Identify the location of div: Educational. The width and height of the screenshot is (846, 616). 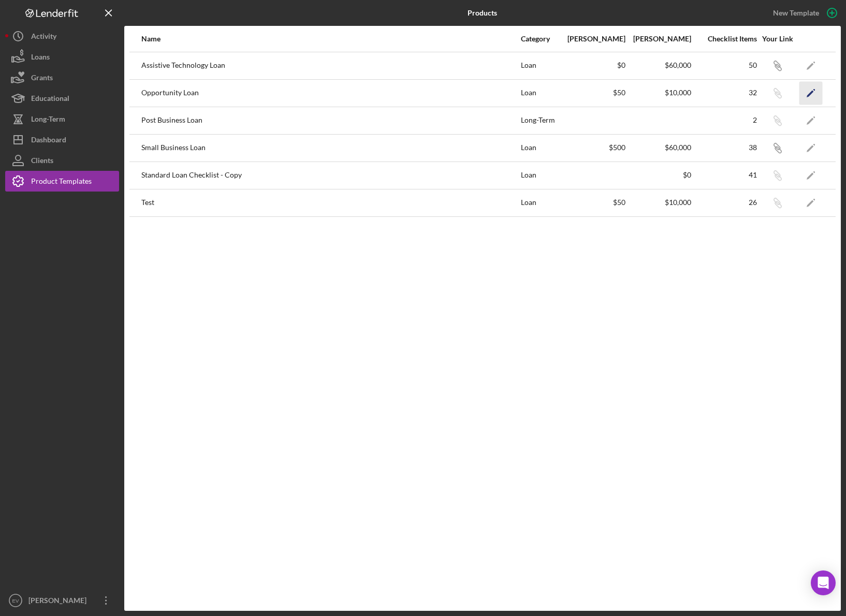
(50, 99).